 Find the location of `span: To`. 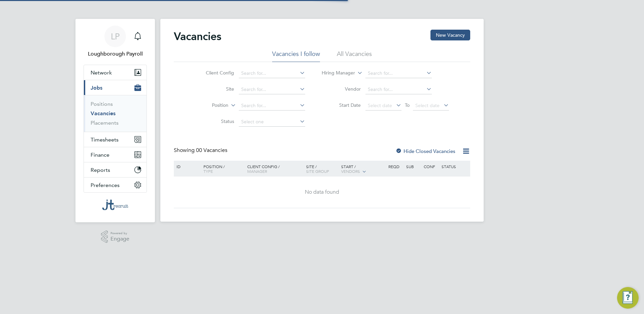

span: To is located at coordinates (407, 105).